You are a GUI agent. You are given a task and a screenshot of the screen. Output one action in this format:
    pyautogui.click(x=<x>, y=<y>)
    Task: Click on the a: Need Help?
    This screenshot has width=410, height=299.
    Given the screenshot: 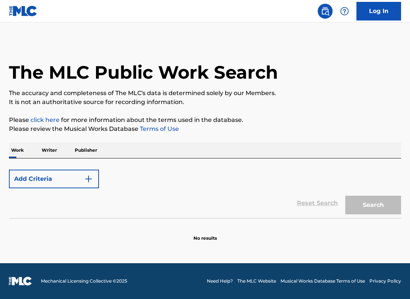 What is the action you would take?
    pyautogui.click(x=220, y=281)
    